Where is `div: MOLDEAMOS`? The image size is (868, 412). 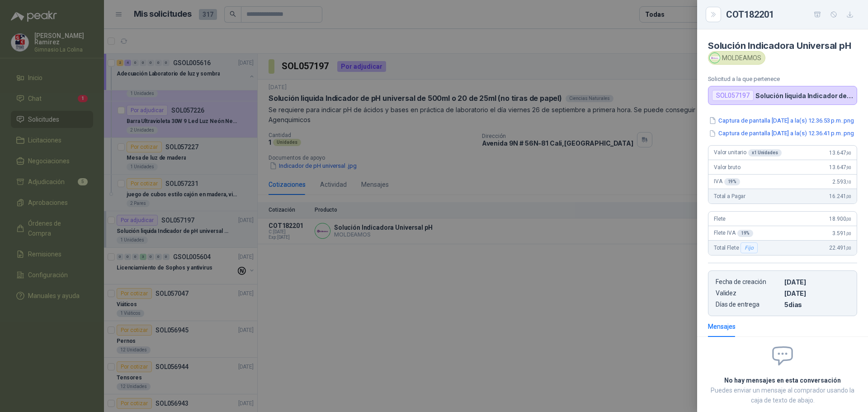 div: MOLDEAMOS is located at coordinates (736, 58).